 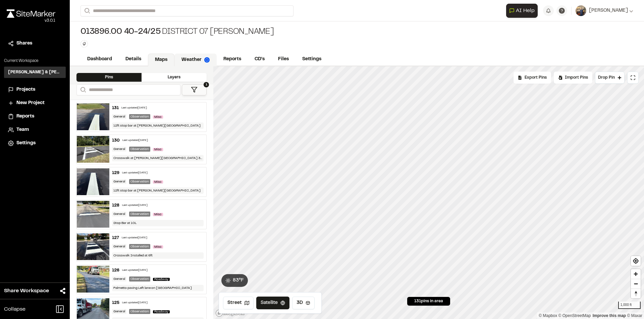 What do you see at coordinates (283, 59) in the screenshot?
I see `a: Files` at bounding box center [283, 59].